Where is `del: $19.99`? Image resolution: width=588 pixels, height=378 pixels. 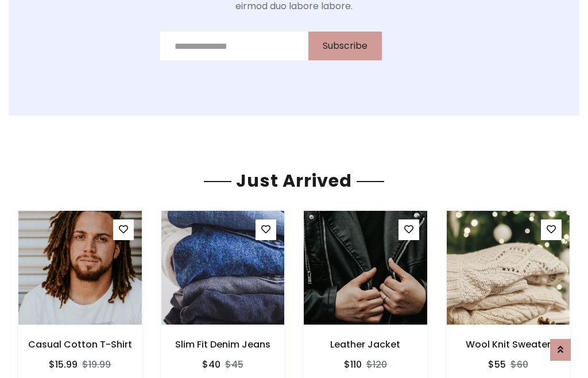
del: $19.99 is located at coordinates (96, 364).